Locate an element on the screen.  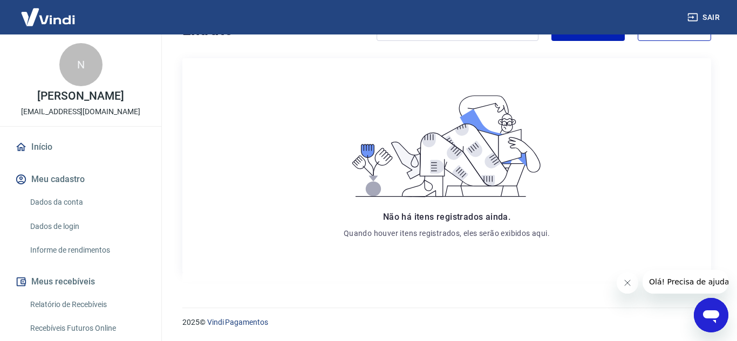
p: Quando houver itens registrados, eles serão exibidos aqui. is located at coordinates (447, 234).